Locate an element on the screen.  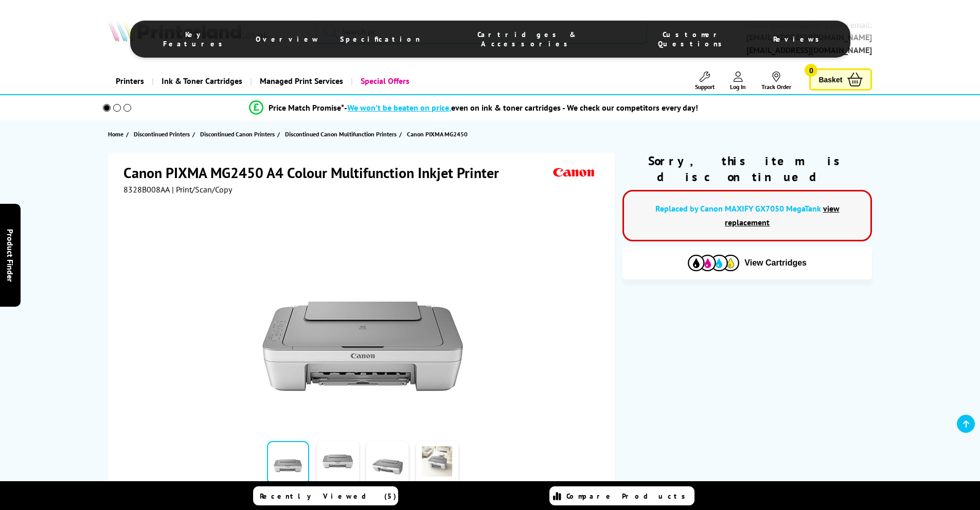
button: View Cartridges is located at coordinates (747, 263).